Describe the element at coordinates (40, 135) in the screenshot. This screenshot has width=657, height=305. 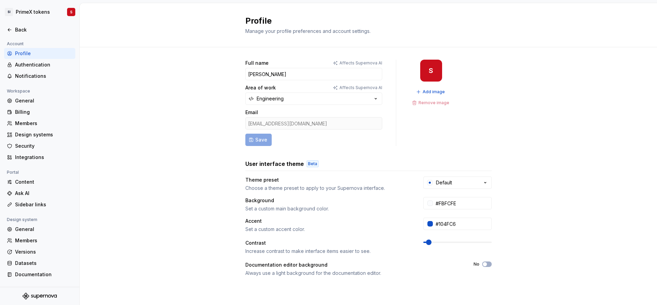
I see `a: Design systems` at that location.